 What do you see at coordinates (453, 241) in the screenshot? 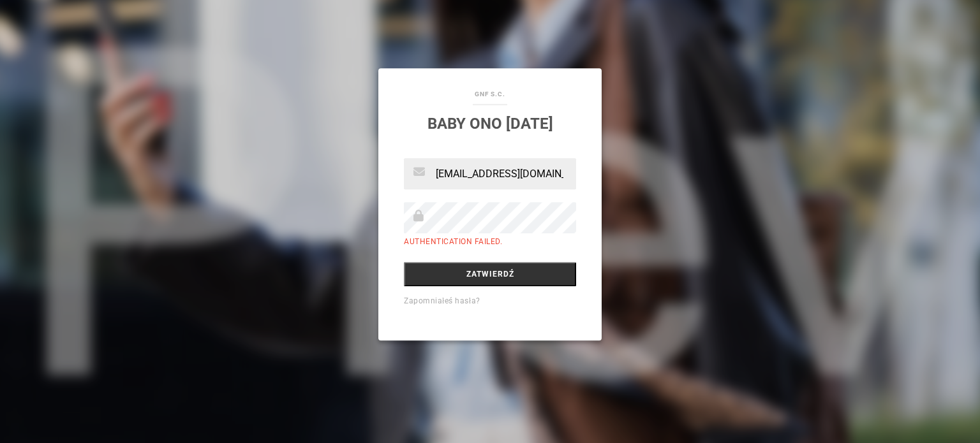
I see `label: Authentication failed.` at bounding box center [453, 241].